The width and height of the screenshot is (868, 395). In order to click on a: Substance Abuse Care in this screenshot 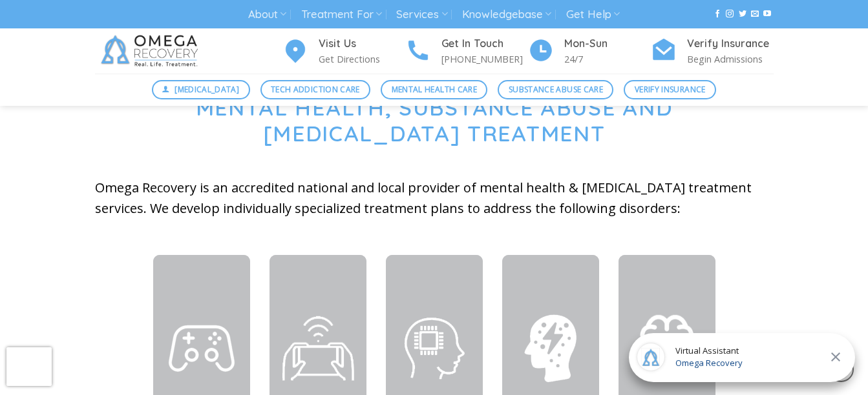, I will do `click(555, 89)`.